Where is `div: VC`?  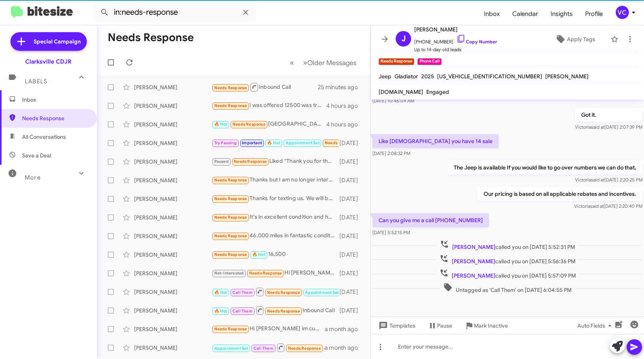
div: VC is located at coordinates (622, 13).